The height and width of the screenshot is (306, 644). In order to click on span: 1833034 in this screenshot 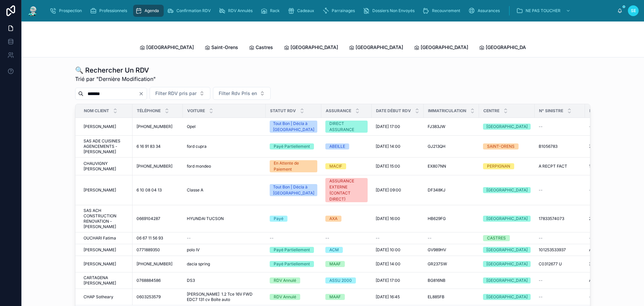, I will do `click(597, 166)`.